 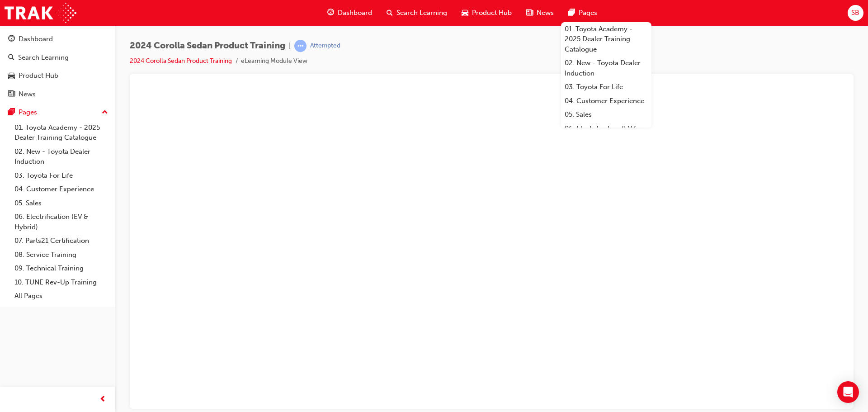 What do you see at coordinates (57, 66) in the screenshot?
I see `button: DashboardSearch LearningProduct HubNews` at bounding box center [57, 66].